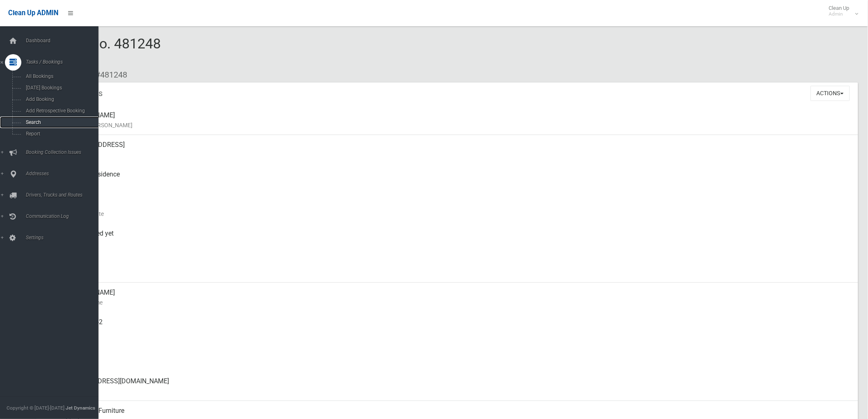  What do you see at coordinates (459, 392) in the screenshot?
I see `small: Email` at bounding box center [459, 392].